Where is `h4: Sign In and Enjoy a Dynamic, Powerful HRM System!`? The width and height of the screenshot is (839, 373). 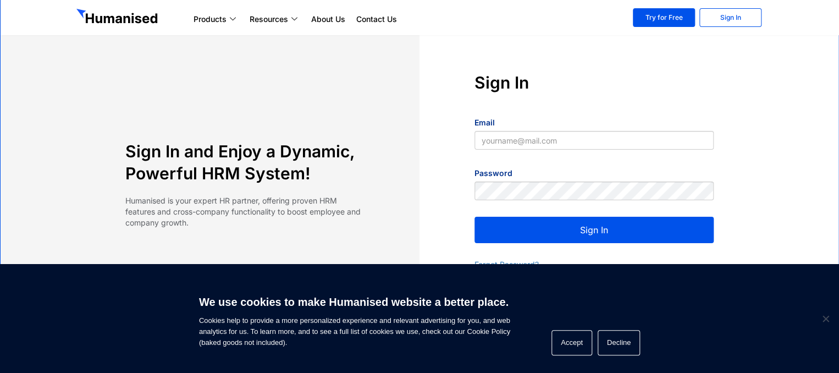 h4: Sign In and Enjoy a Dynamic, Powerful HRM System! is located at coordinates (245, 162).